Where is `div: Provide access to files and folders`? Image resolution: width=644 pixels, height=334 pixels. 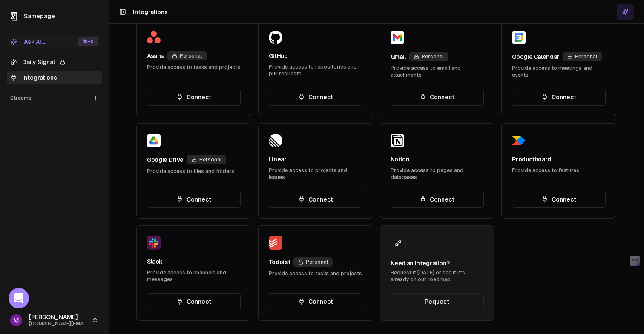 div: Provide access to files and folders is located at coordinates (194, 171).